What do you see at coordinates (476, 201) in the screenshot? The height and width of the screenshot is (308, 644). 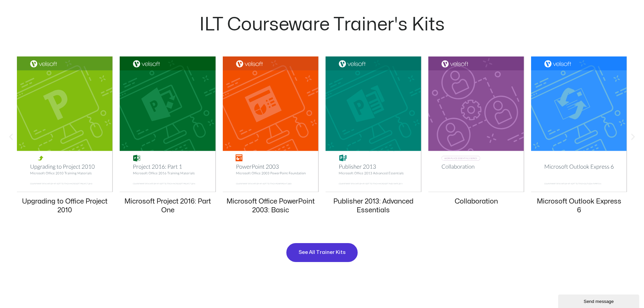 I see `a: Collaboration` at bounding box center [476, 201].